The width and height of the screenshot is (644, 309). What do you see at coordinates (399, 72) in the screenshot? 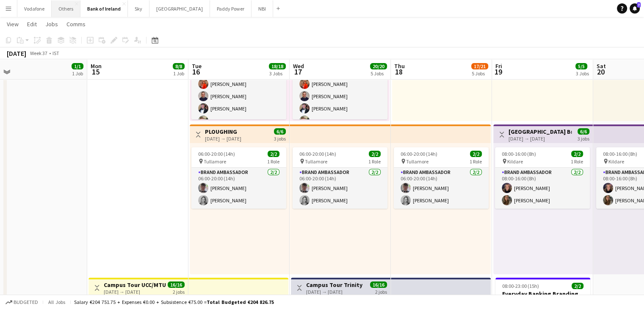
I see `span: 18` at bounding box center [399, 72].